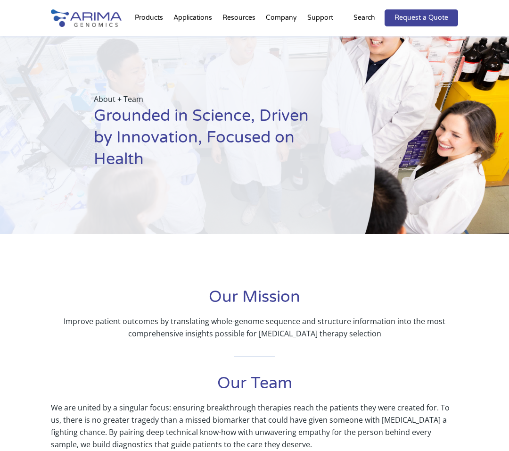 This screenshot has height=451, width=509. Describe the element at coordinates (255, 327) in the screenshot. I see `p: Improve patient outcomes by translating whole-genome sequence and structure information into the ...` at that location.